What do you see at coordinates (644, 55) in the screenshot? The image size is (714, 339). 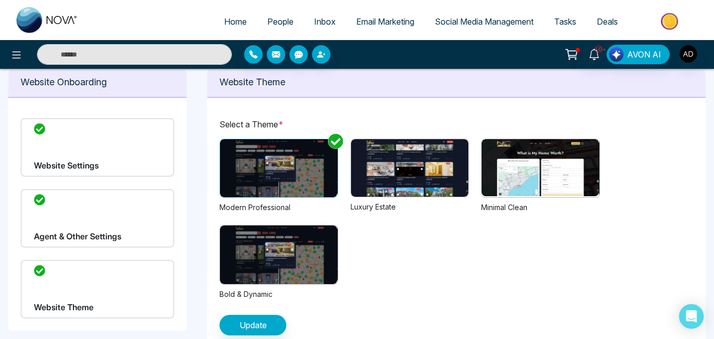 I see `span: AVON AI` at bounding box center [644, 55].